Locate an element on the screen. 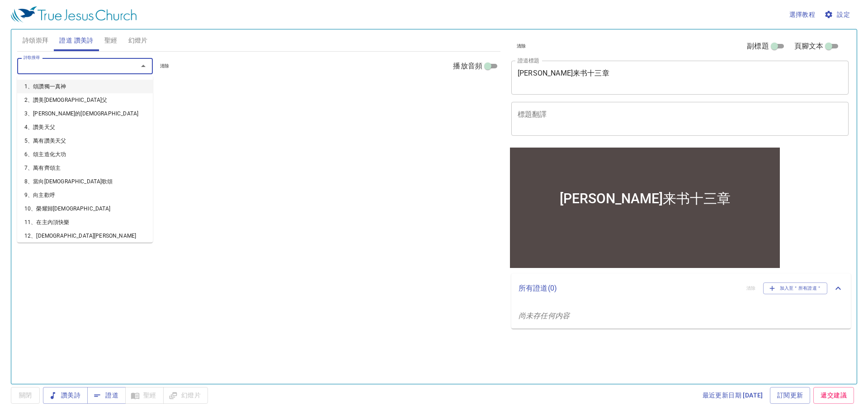  span: 遞交建議 is located at coordinates (834, 395).